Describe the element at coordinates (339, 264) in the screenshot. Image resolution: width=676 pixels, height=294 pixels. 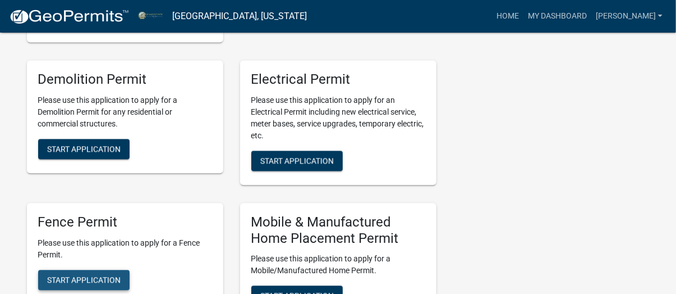
I see `p: Please use this application to apply for a Mobile/Manufactured Home Permit.` at that location.